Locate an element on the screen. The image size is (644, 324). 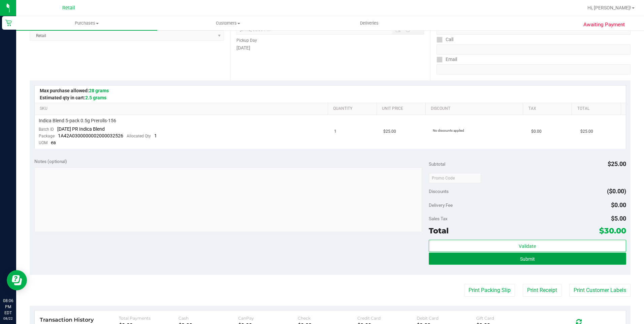
span: Awaiting Payment is located at coordinates (604, 24).